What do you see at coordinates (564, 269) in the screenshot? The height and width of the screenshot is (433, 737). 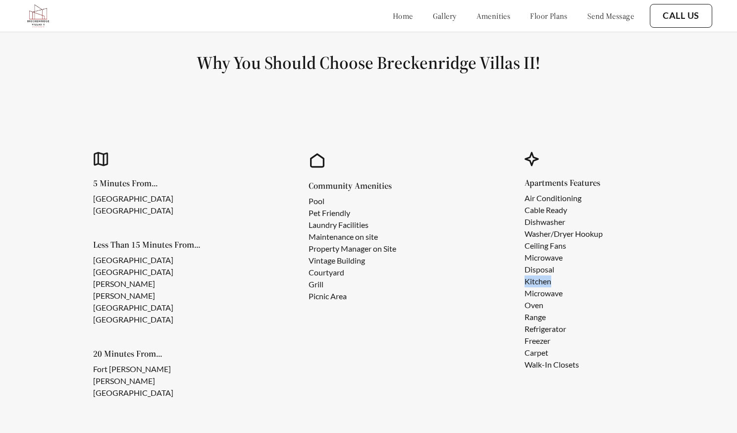 I see `li: Disposal` at bounding box center [564, 269].